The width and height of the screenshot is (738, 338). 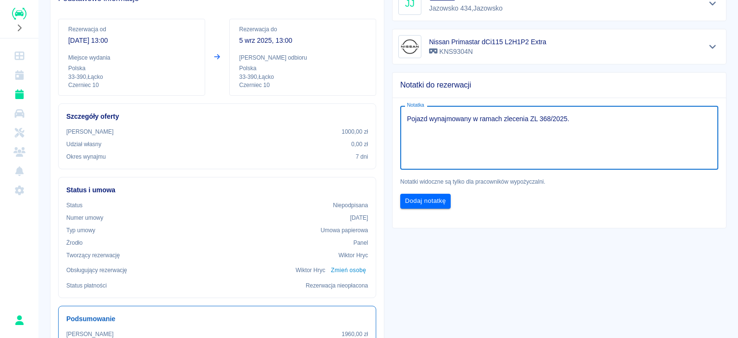 I want to click on p: Żrodło, so click(x=74, y=243).